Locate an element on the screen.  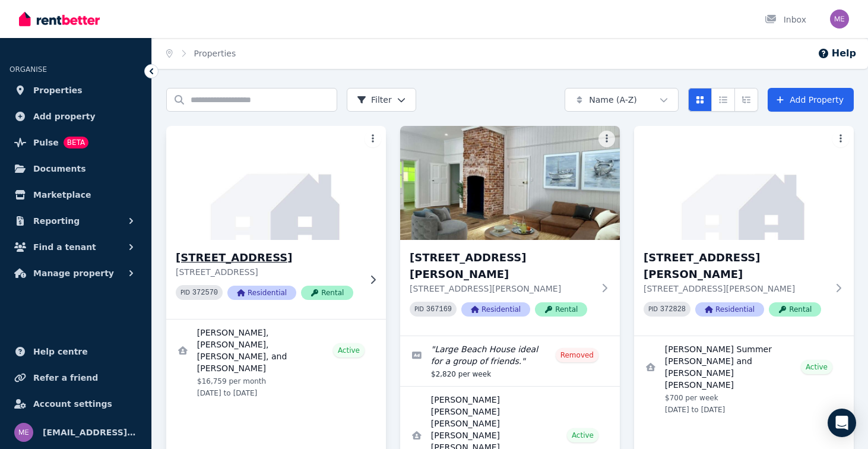
button: Name (A-Z) is located at coordinates (622, 100).